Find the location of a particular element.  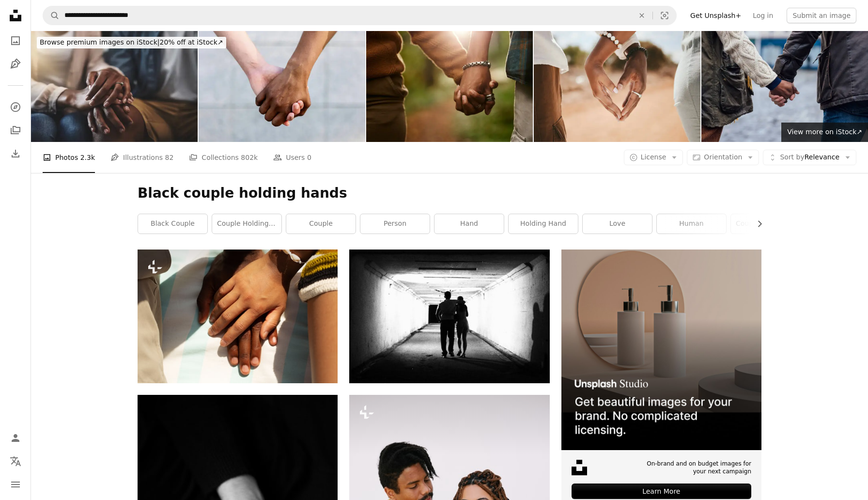

span: 0 is located at coordinates (309, 158).